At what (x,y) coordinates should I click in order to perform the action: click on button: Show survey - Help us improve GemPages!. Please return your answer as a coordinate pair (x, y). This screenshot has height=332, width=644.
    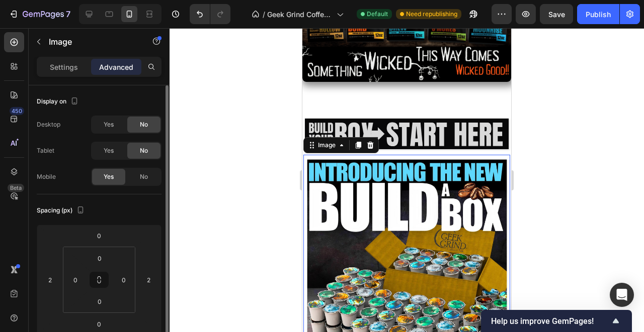
    Looking at the image, I should click on (556, 321).